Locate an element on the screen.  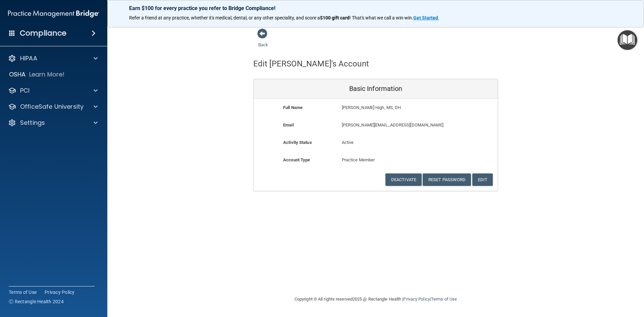
p: OfficeSafe University is located at coordinates (52, 107).